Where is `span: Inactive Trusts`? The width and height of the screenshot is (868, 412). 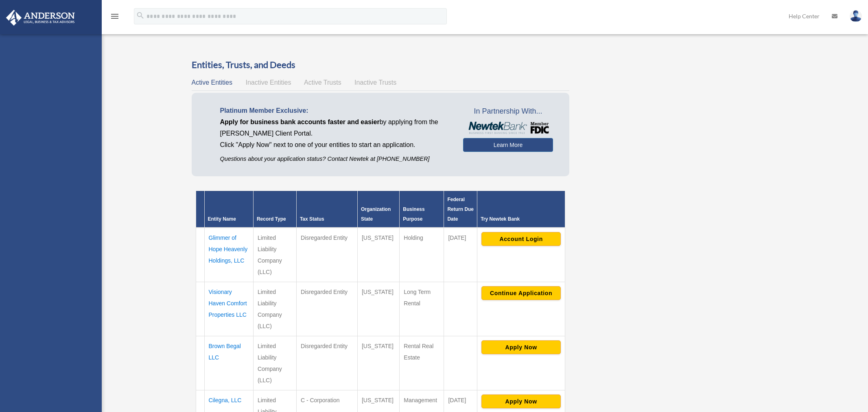 span: Inactive Trusts is located at coordinates (375, 82).